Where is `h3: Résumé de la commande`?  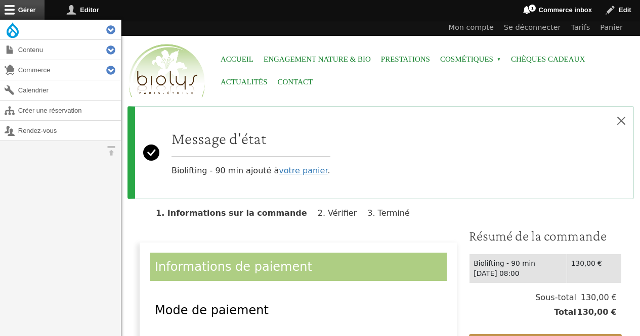 h3: Résumé de la commande is located at coordinates (545, 236).